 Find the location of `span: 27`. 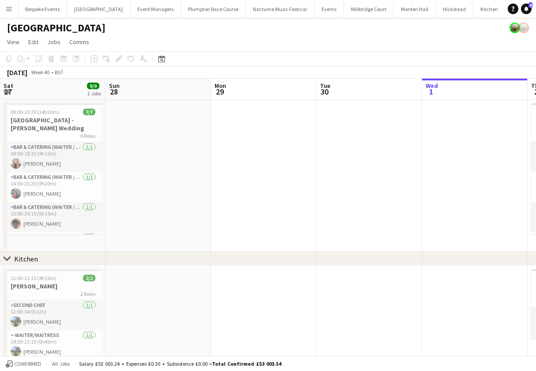

span: 27 is located at coordinates (8, 91).